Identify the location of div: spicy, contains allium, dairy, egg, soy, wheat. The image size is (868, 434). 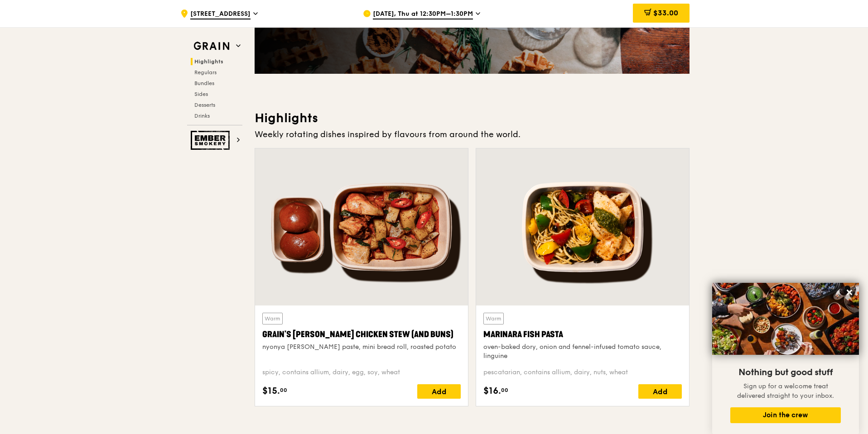
(361, 373).